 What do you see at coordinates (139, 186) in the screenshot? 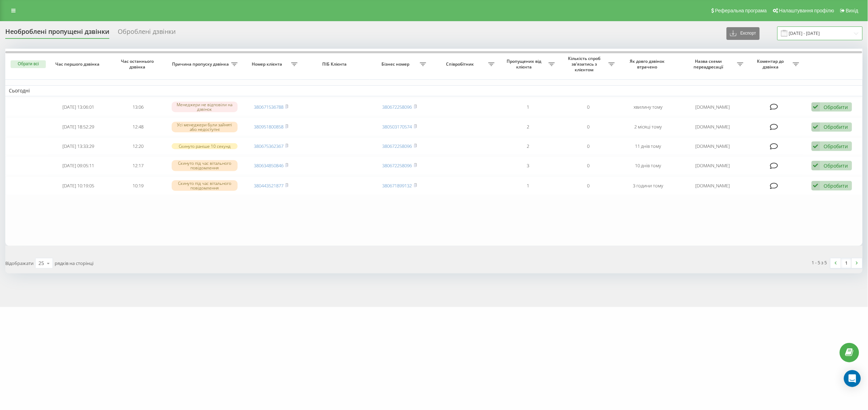
I see `td: 10:19` at bounding box center [139, 186].